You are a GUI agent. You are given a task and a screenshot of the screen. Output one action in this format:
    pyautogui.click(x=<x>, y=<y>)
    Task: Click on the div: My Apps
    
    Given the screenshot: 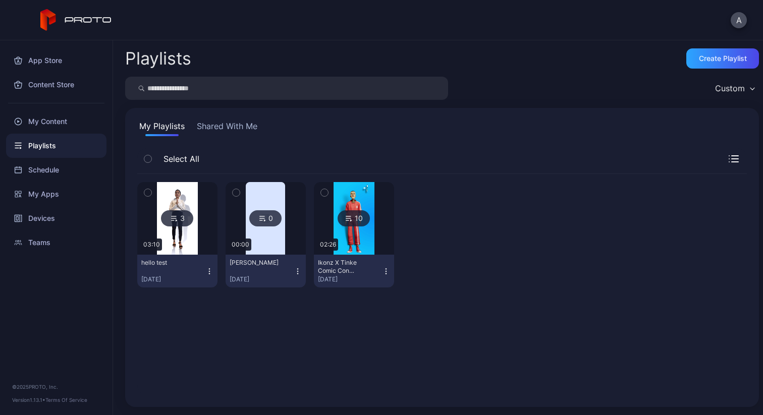 What is the action you would take?
    pyautogui.click(x=56, y=194)
    